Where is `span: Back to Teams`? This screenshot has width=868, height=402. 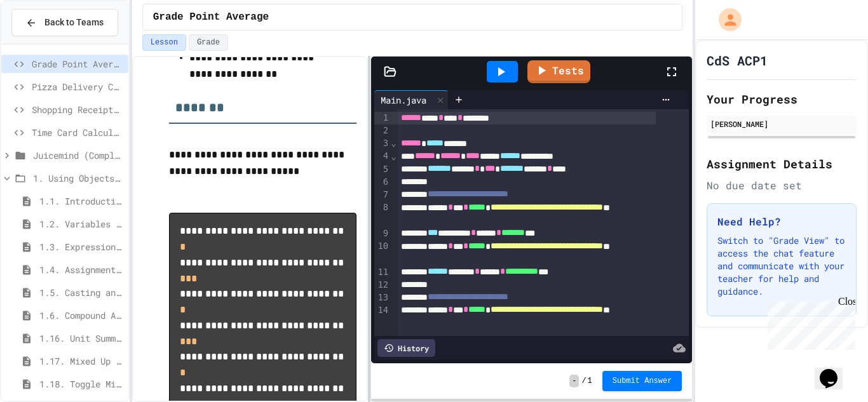
span: Back to Teams is located at coordinates (74, 22).